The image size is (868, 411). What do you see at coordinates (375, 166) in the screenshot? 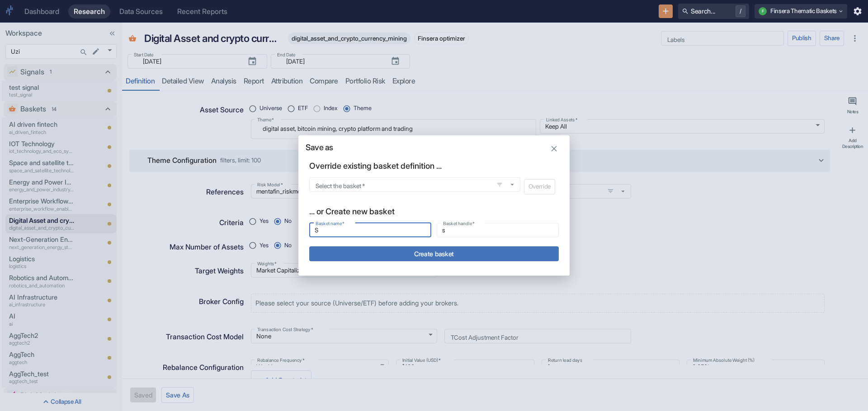
I see `p: Override existing basket definition ...` at bounding box center [375, 166].